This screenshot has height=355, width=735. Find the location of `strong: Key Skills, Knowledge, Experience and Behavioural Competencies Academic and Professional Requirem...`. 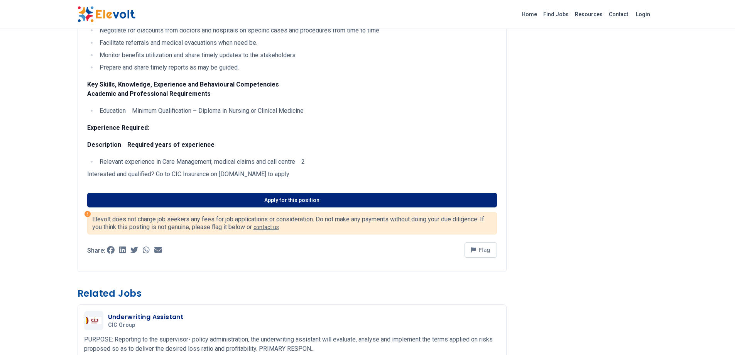

strong: Key Skills, Knowledge, Experience and Behavioural Competencies Academic and Professional Requirem... is located at coordinates (183, 89).